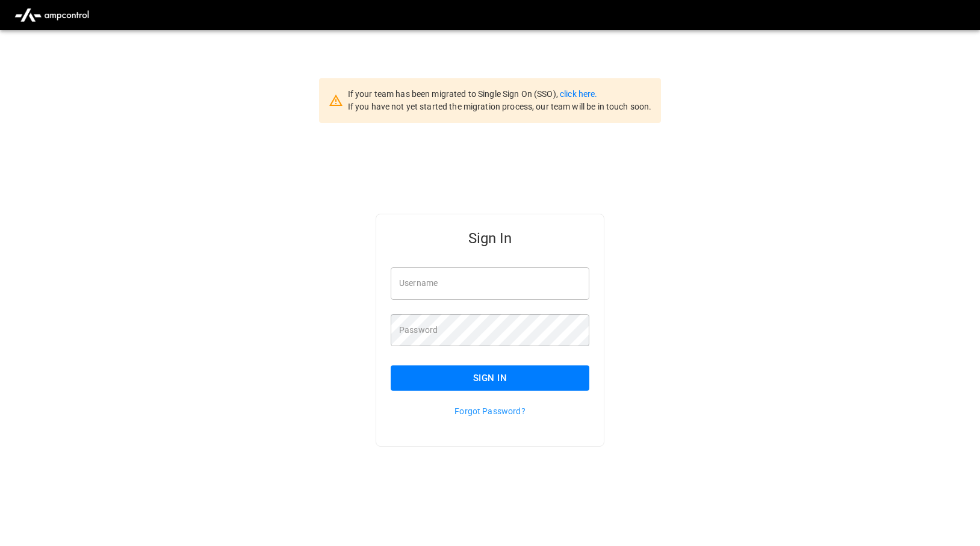  What do you see at coordinates (579, 94) in the screenshot?
I see `a: click here.` at bounding box center [579, 94].